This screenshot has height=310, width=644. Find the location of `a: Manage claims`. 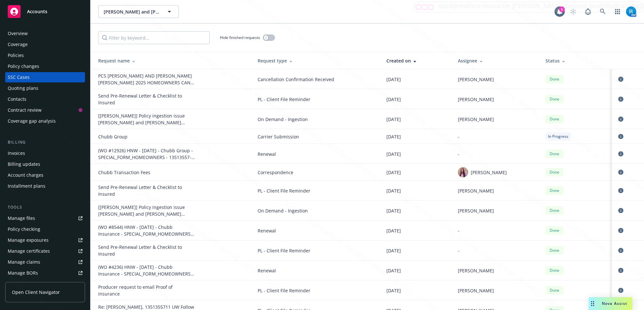

a: Manage claims is located at coordinates (45, 262).